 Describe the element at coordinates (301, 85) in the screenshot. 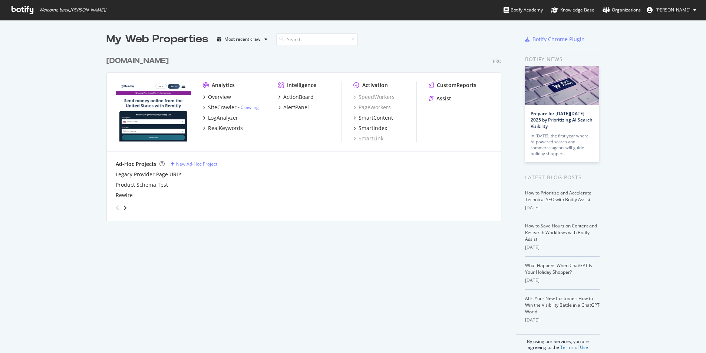

I see `div: Intelligence` at that location.